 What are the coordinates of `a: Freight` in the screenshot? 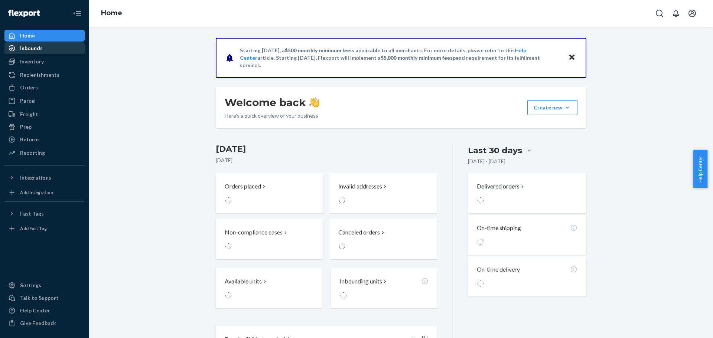 It's located at (45, 114).